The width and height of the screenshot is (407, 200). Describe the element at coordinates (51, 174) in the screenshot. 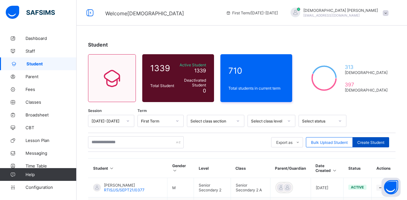

I see `span: Help` at that location.